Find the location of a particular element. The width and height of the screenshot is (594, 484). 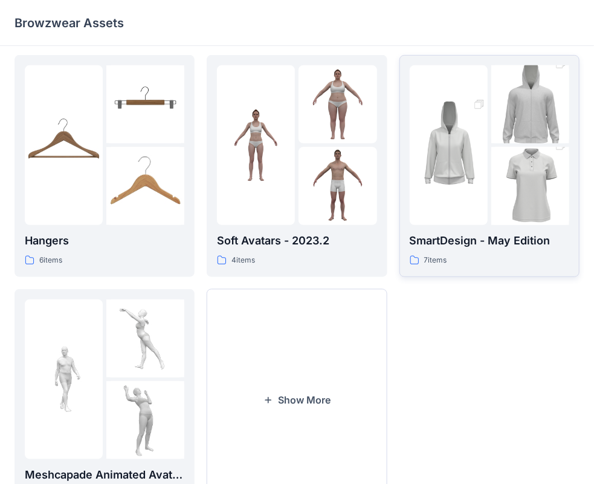

p: 6 items is located at coordinates (51, 260).